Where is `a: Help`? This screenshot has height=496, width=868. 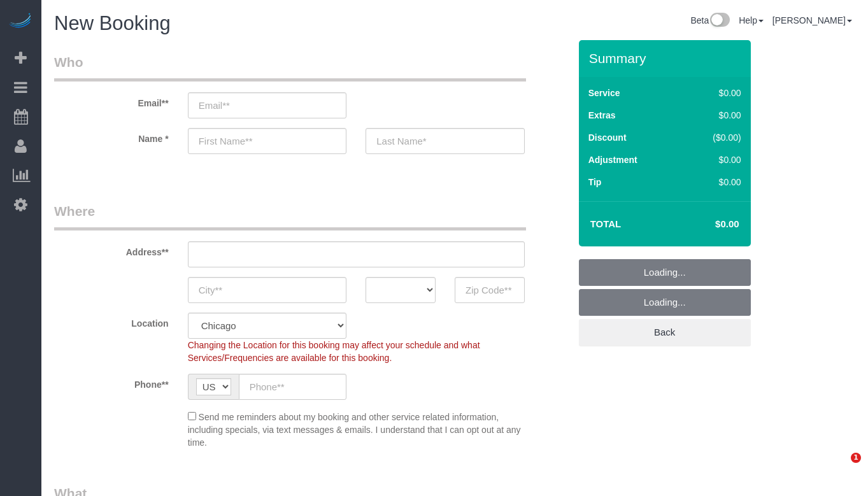
a: Help is located at coordinates (750, 20).